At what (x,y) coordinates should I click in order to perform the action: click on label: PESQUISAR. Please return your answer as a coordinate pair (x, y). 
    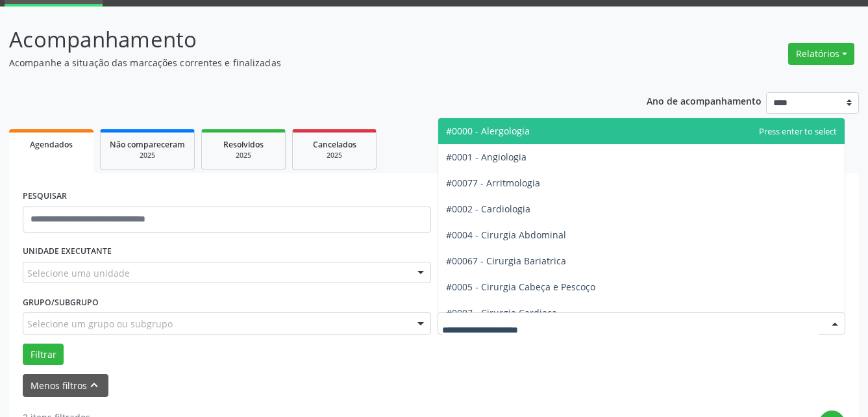
    Looking at the image, I should click on (45, 196).